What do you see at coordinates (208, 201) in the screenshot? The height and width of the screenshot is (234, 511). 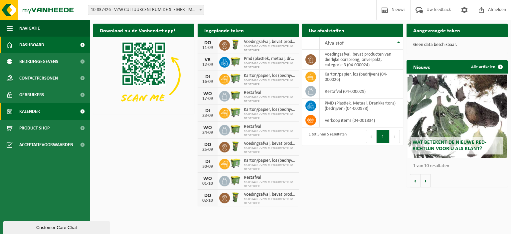 I see `div: 02-10` at bounding box center [208, 201].